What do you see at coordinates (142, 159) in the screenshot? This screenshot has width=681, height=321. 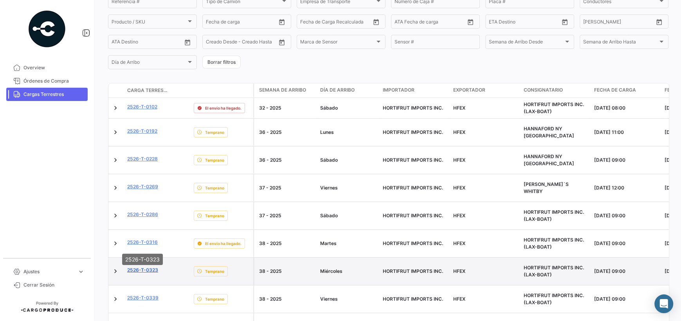 I see `a: 2526-T-0228` at bounding box center [142, 159].